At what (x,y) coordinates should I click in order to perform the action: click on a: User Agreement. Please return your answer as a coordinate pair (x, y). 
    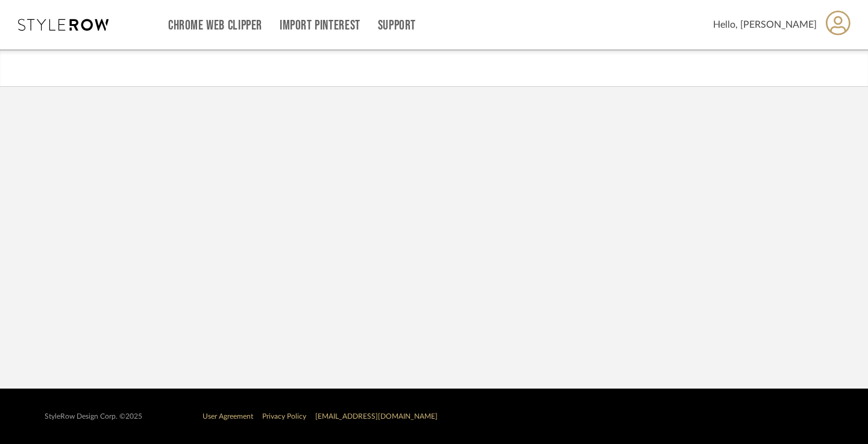
    Looking at the image, I should click on (228, 416).